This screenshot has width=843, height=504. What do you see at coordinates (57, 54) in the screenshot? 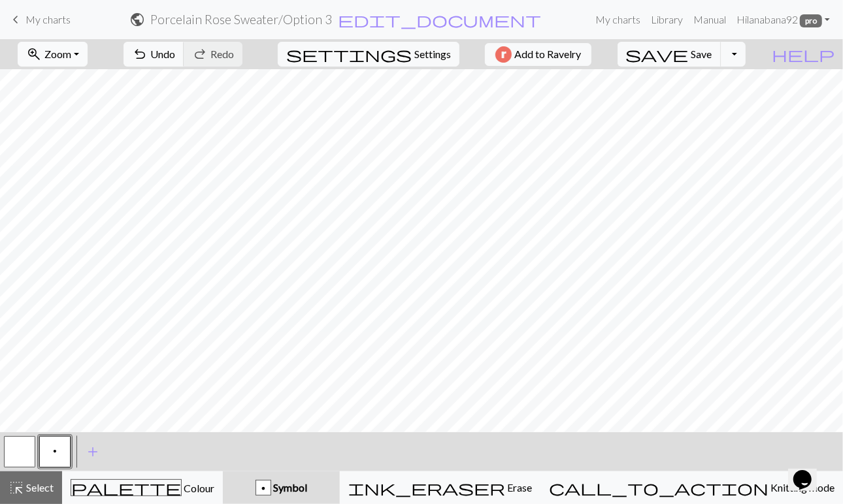
I see `span: Zoom` at bounding box center [57, 54].